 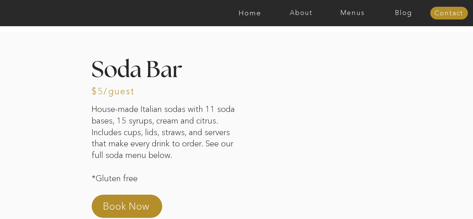 I want to click on p: House-made Italian sodas with 11 soda bases, 15 syrups, cream and citrus. Includes cups, lids, st..., so click(x=164, y=143).